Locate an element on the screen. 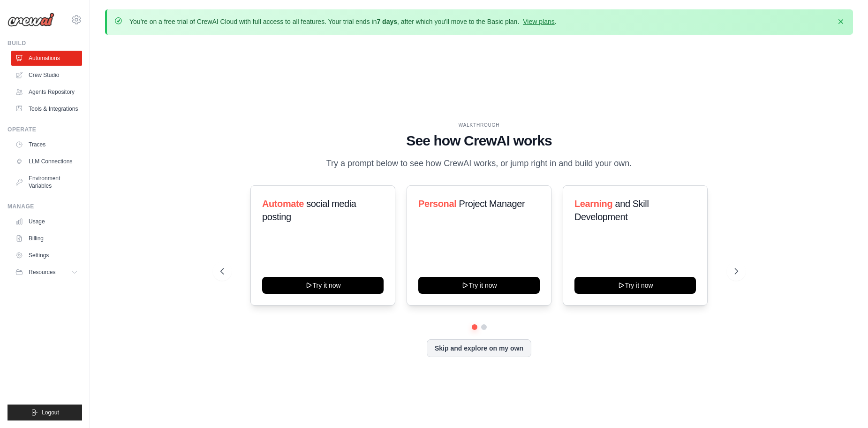  span: Automate is located at coordinates (283, 204).